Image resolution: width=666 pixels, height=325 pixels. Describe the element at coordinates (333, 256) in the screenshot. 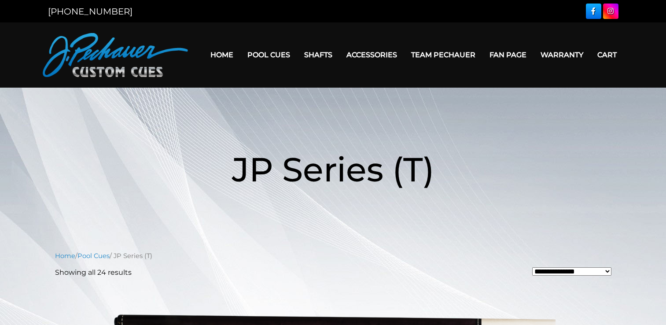

I see `nav: Breadcrumb` at that location.